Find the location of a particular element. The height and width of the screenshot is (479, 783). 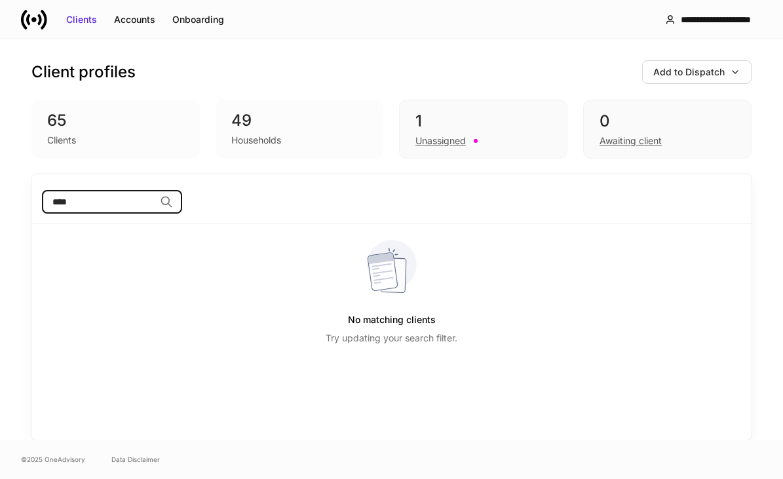

span: © 2025 OneAdvisory is located at coordinates (53, 459).